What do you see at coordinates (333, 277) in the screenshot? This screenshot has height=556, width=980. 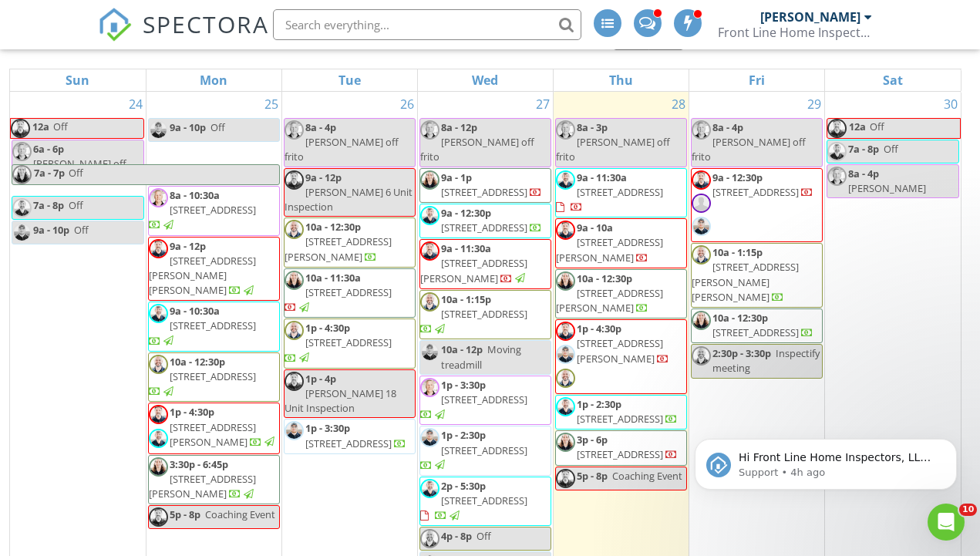 I see `span: 10a - 11:30a` at bounding box center [333, 277].